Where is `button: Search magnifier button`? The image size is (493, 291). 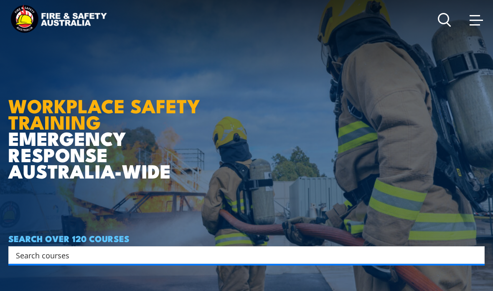 button: Search magnifier button is located at coordinates (476, 255).